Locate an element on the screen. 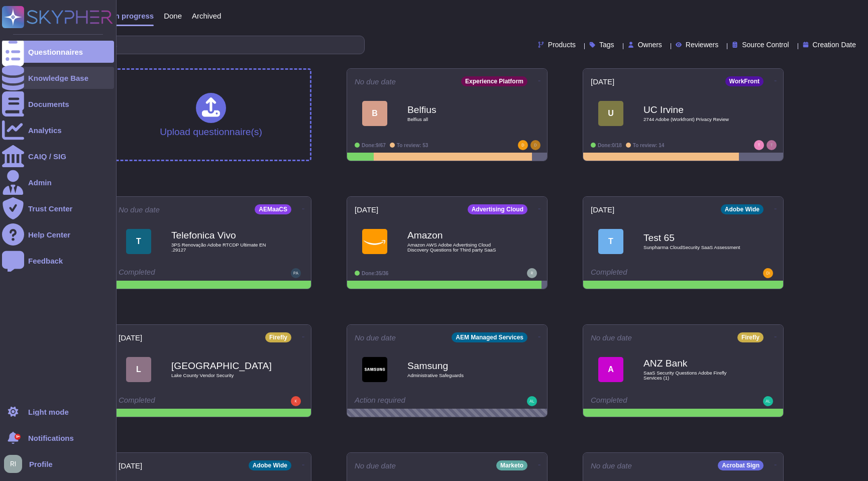  div: Acrobat Sign is located at coordinates (740, 465).